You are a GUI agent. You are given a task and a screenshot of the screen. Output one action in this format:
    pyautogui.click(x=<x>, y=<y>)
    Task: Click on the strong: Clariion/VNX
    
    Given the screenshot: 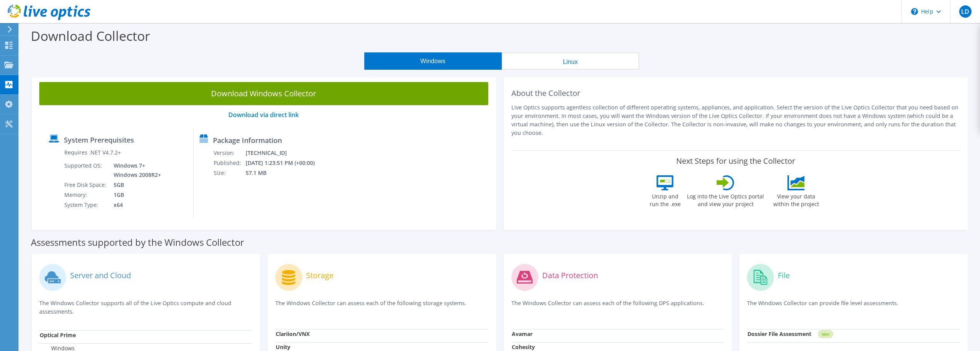 What is the action you would take?
    pyautogui.click(x=293, y=333)
    